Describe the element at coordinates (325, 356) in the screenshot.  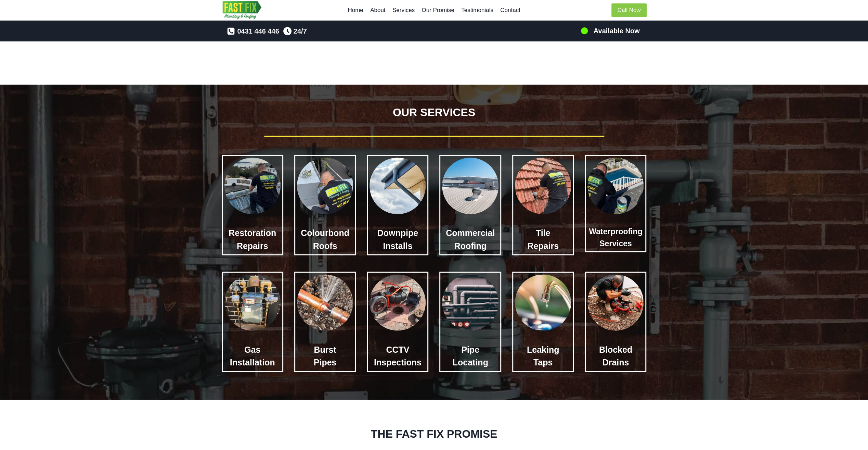
I see `h3: Burst Pipes` at that location.